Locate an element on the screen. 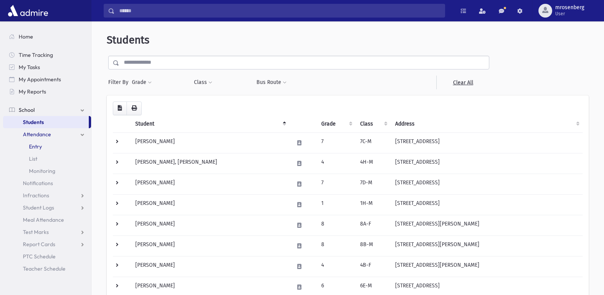 The width and height of the screenshot is (604, 295). span: Meal Attendance is located at coordinates (43, 220).